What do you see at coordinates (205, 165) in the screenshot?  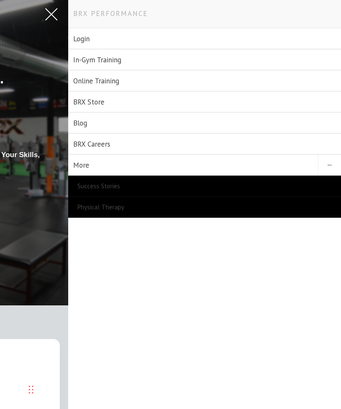 I see `a: More` at bounding box center [205, 165].